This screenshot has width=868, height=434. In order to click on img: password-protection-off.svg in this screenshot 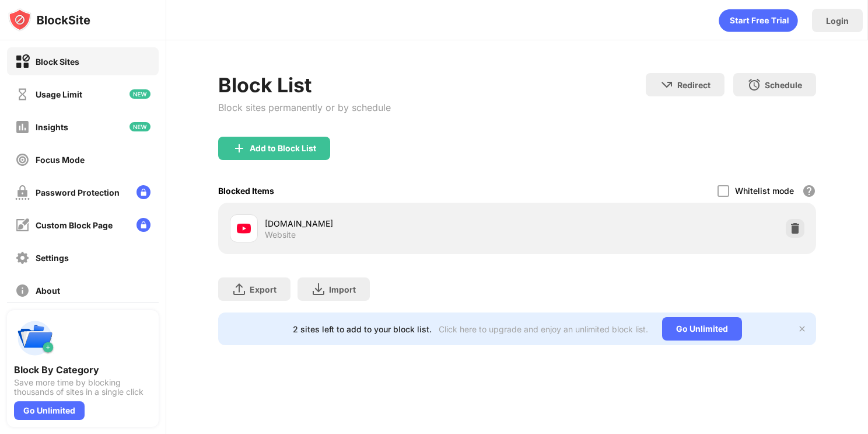, I will do `click(22, 192)`.